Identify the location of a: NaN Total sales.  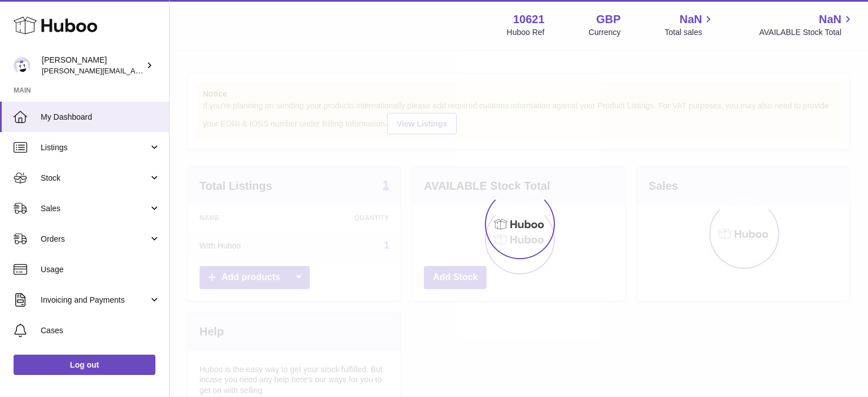
(689, 25).